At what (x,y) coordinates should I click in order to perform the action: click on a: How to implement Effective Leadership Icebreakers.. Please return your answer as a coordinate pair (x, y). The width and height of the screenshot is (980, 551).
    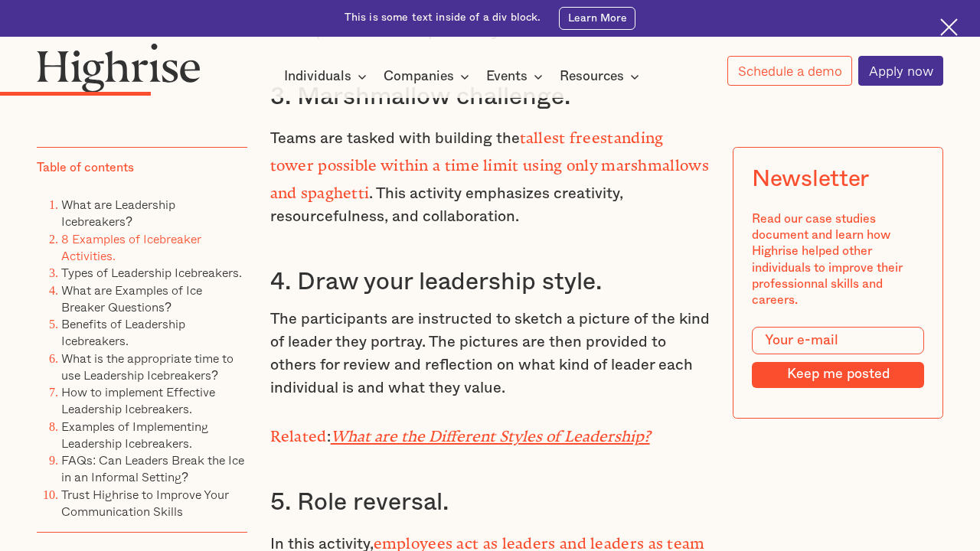
    Looking at the image, I should click on (138, 399).